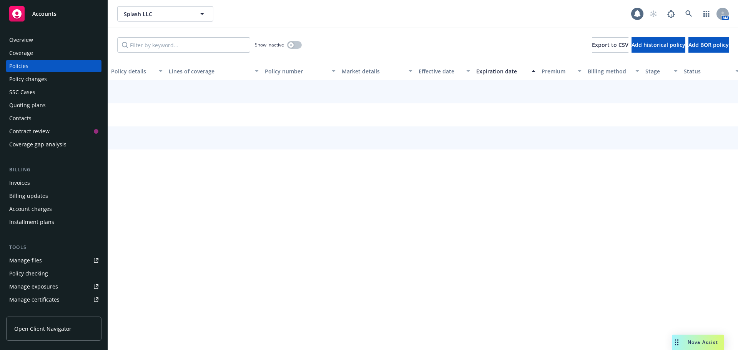  Describe the element at coordinates (209, 71) in the screenshot. I see `div: Lines of coverage` at that location.